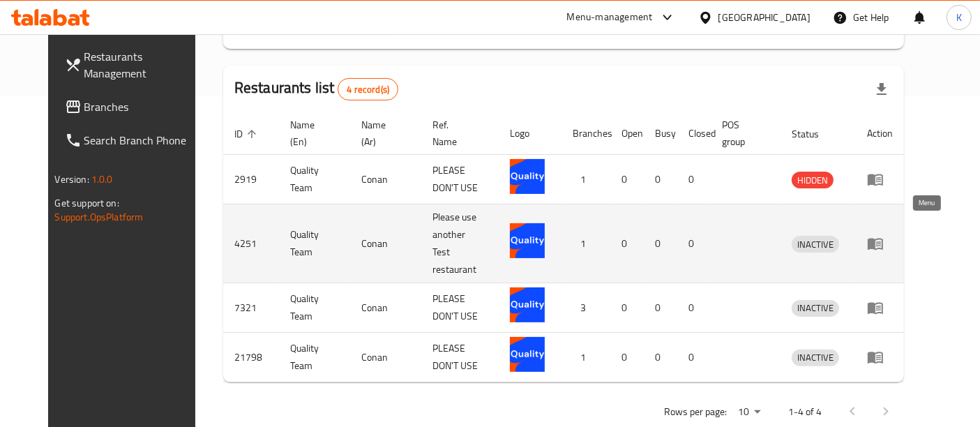 The width and height of the screenshot is (980, 427). Describe the element at coordinates (248, 134) in the screenshot. I see `span: ID` at that location.